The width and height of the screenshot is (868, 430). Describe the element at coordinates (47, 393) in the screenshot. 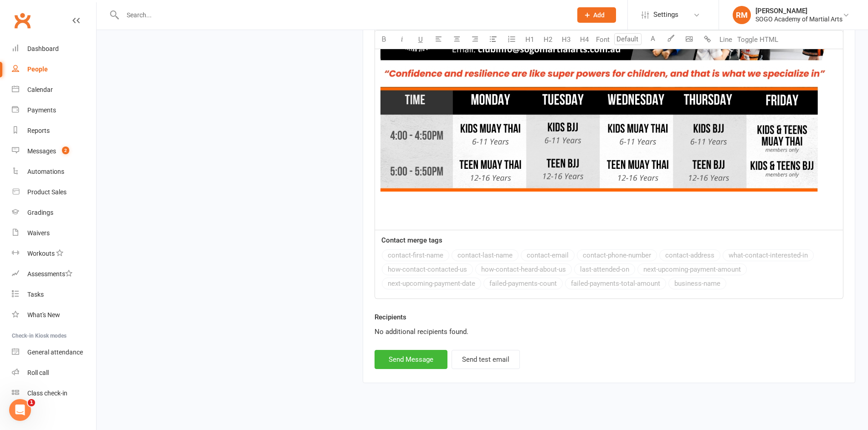

I see `div: Class check-in` at that location.